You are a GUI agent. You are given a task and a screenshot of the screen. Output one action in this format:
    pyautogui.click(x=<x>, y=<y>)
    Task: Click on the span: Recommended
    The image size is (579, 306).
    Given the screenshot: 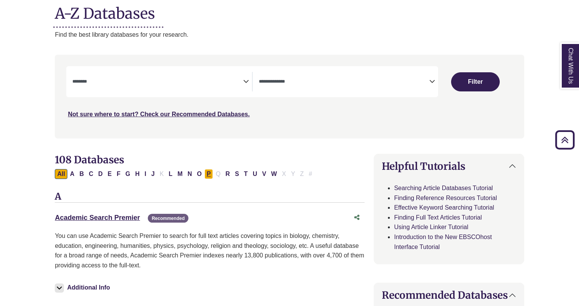 What is the action you would take?
    pyautogui.click(x=168, y=218)
    